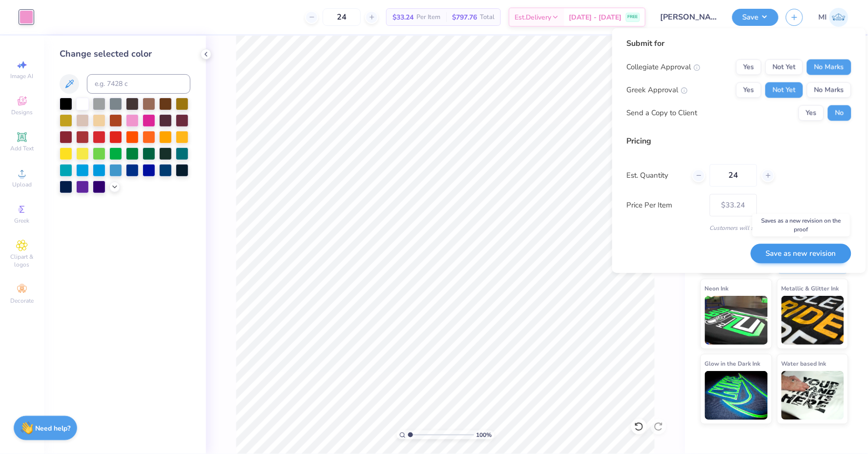  What do you see at coordinates (656, 176) in the screenshot?
I see `label: Est. Quantity` at bounding box center [656, 176].